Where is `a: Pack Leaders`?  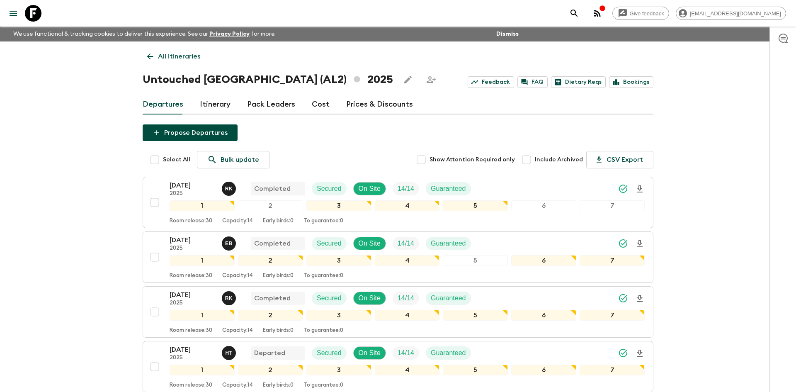
a: Pack Leaders is located at coordinates (271, 104).